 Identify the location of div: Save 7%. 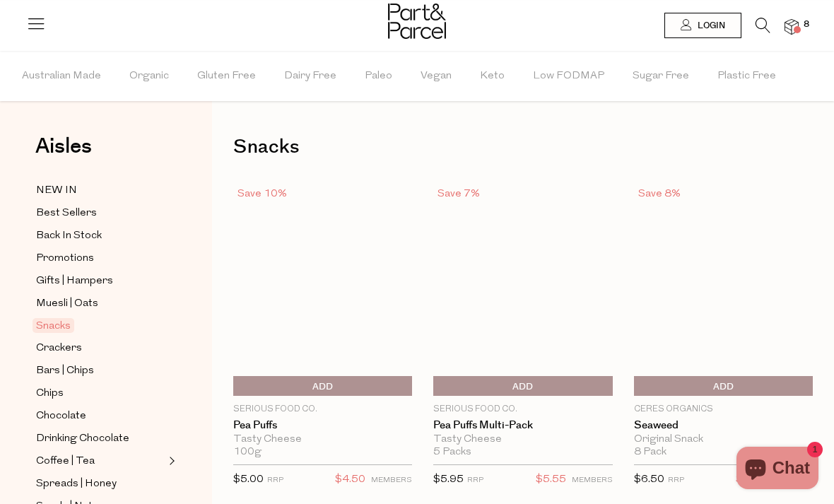
(459, 194).